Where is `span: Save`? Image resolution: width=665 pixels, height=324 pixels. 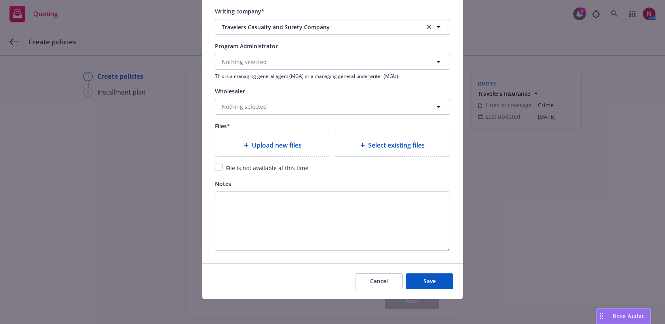
span: Save is located at coordinates (429, 281).